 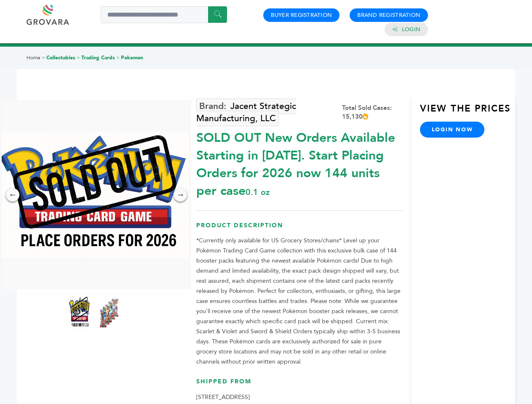 What do you see at coordinates (453, 130) in the screenshot?
I see `a: login now` at bounding box center [453, 130].